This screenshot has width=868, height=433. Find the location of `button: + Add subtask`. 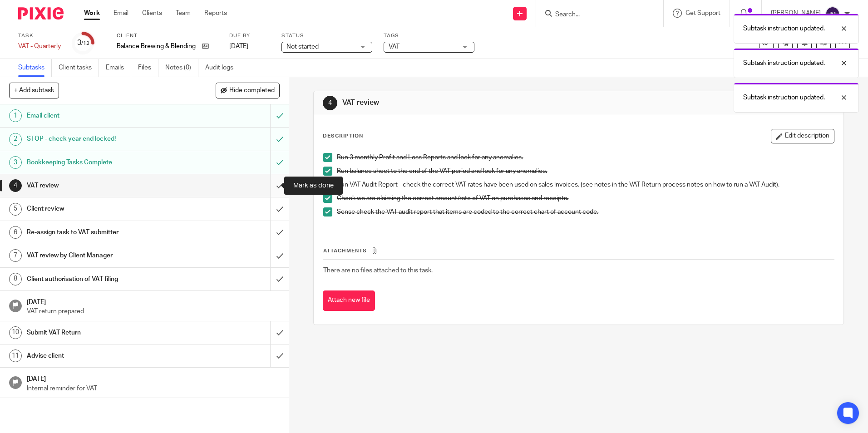

button: + Add subtask is located at coordinates (34, 90).